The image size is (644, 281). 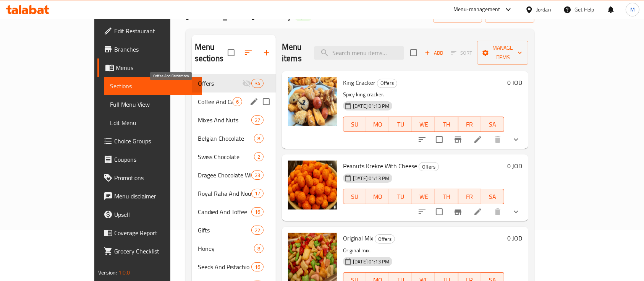 What do you see at coordinates (414, 53) in the screenshot?
I see `span: Select section` at bounding box center [414, 53].